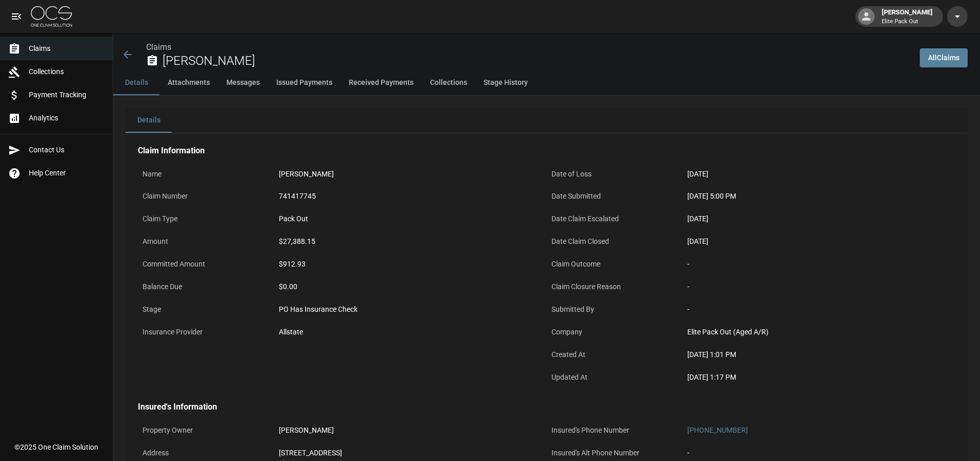 The image size is (980, 461). What do you see at coordinates (615, 378) in the screenshot?
I see `p: Updated At` at bounding box center [615, 378].